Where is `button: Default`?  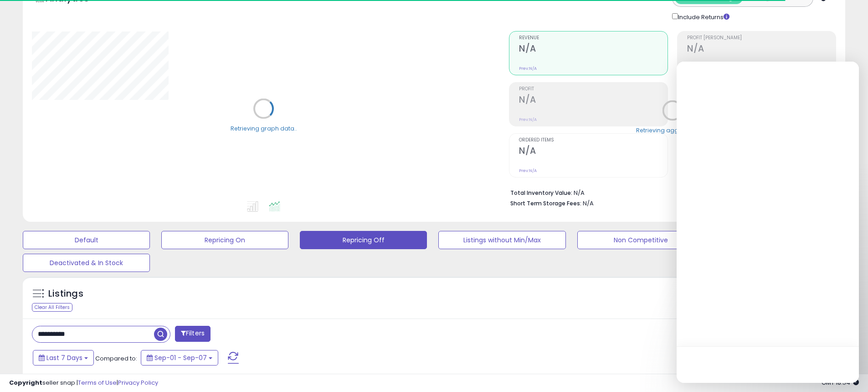
button: Default is located at coordinates (86, 240).